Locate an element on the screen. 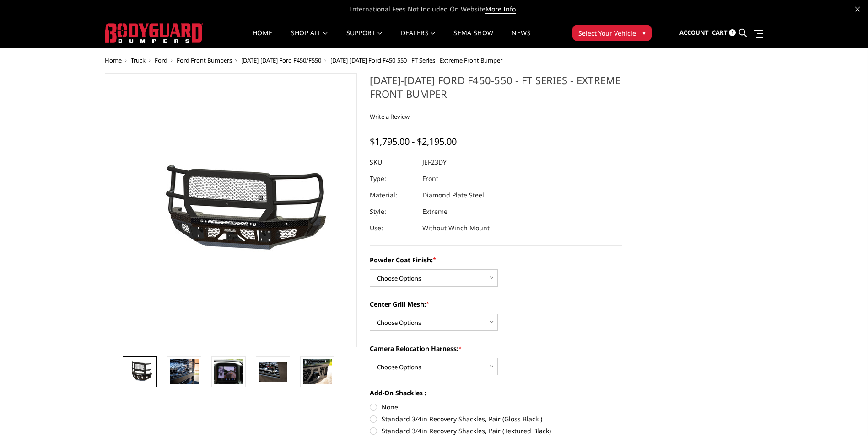 The height and width of the screenshot is (436, 868). button: Select Your Vehicle is located at coordinates (612, 33).